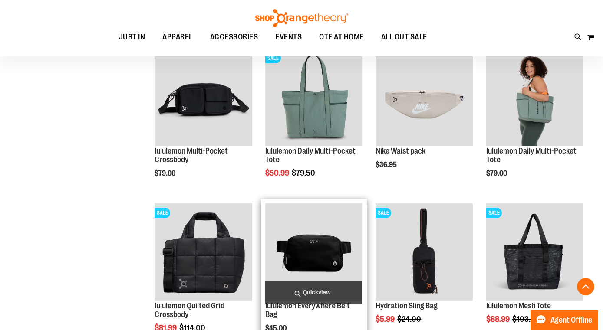  Describe the element at coordinates (314, 97) in the screenshot. I see `img: lululemon Daily Multi-Pocket Tote` at that location.